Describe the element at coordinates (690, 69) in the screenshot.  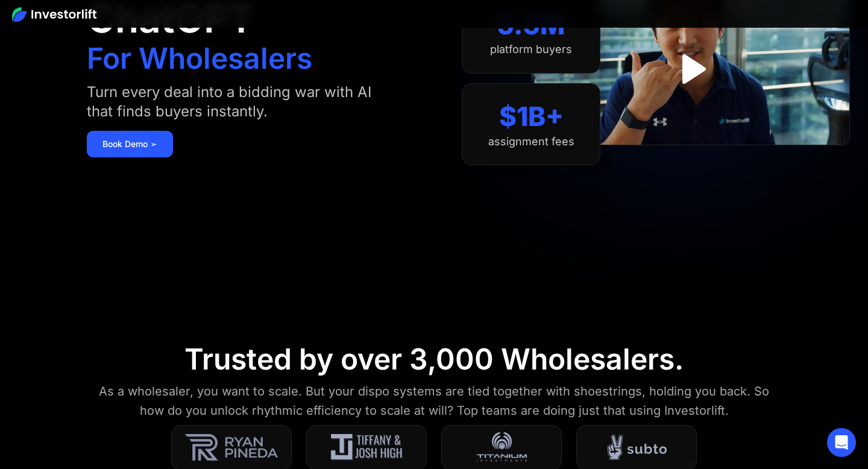
I see `a: open lightbox` at that location.